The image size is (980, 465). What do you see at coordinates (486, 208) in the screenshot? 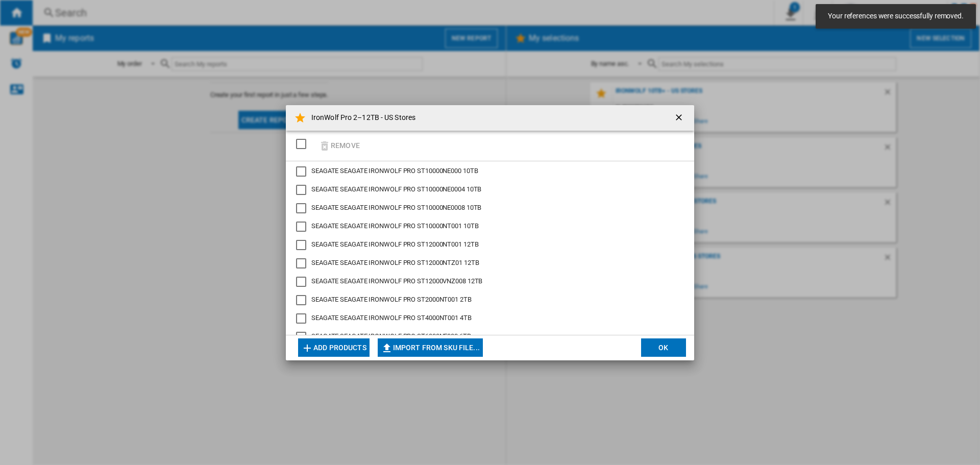
I see `md-checkbox: SEAGATE IRONWOLF PRO ST10000NE0008 10TB` at bounding box center [486, 208].